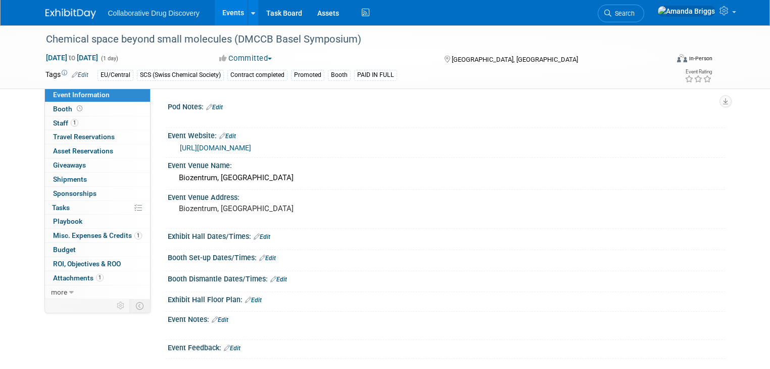  What do you see at coordinates (446, 278) in the screenshot?
I see `div: Booth Dismantle Dates/Times:` at bounding box center [446, 278].